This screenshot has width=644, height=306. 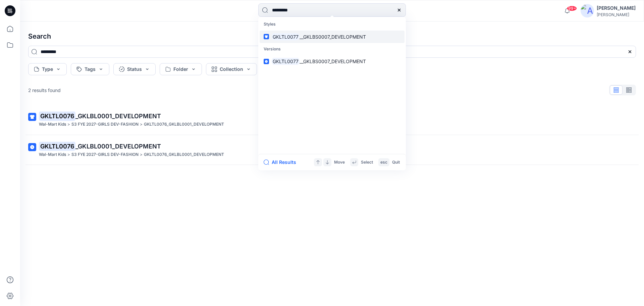 I want to click on button: Status, so click(x=134, y=69).